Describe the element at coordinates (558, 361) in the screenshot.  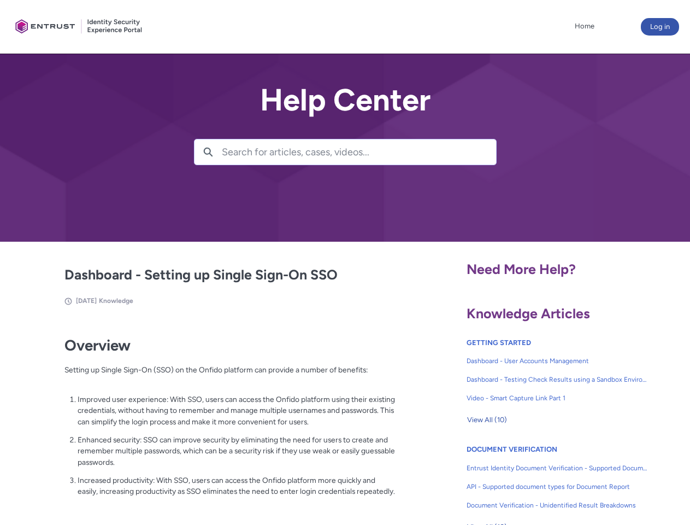
I see `span: Dashboard - User Accounts Management` at that location.